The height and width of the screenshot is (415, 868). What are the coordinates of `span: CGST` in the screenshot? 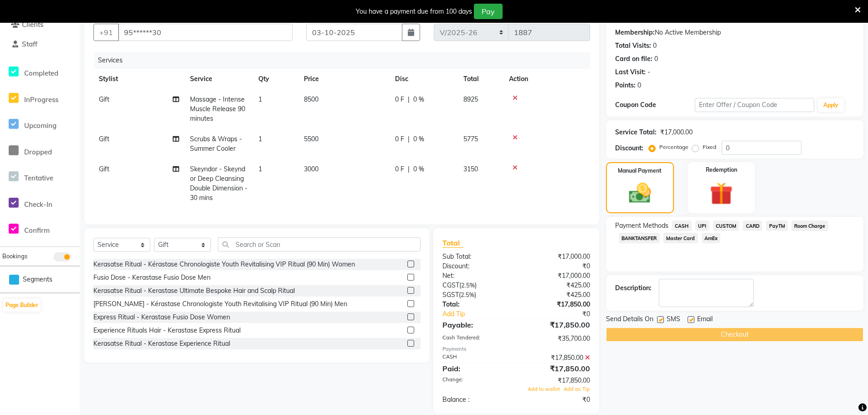 It's located at (450, 286).